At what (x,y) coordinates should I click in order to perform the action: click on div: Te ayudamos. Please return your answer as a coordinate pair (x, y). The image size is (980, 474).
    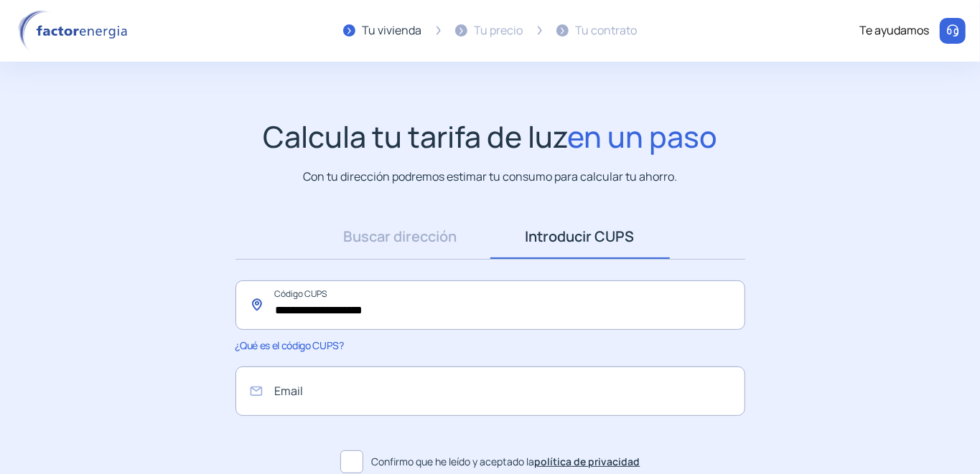
    Looking at the image, I should click on (894, 31).